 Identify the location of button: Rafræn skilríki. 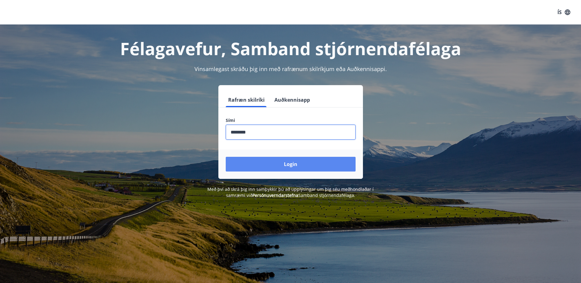
(246, 100).